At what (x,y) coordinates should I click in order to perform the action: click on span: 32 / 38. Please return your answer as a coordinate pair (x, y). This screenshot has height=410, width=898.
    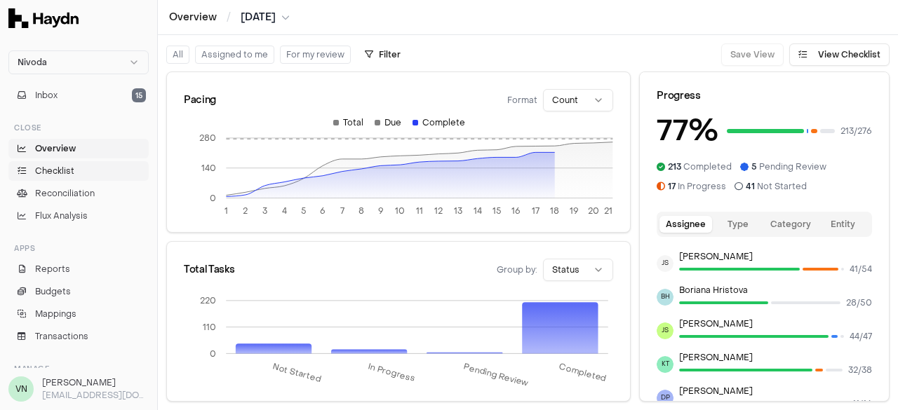
    Looking at the image, I should click on (860, 370).